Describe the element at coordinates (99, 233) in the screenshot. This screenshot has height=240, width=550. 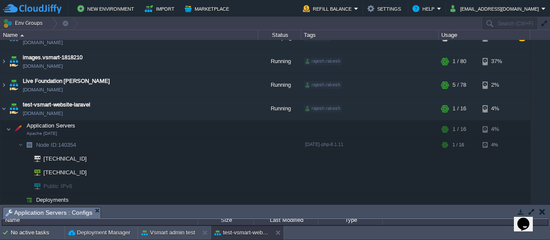
I see `button: Deployment Manager` at that location.